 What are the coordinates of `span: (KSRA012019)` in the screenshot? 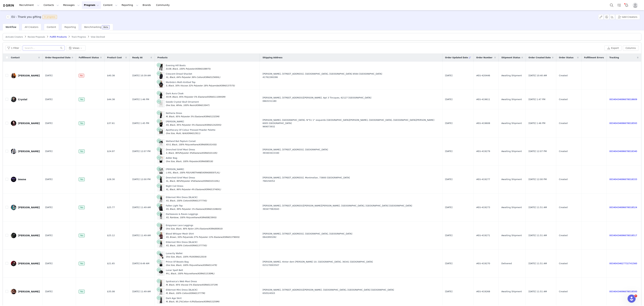 It's located at (199, 257).